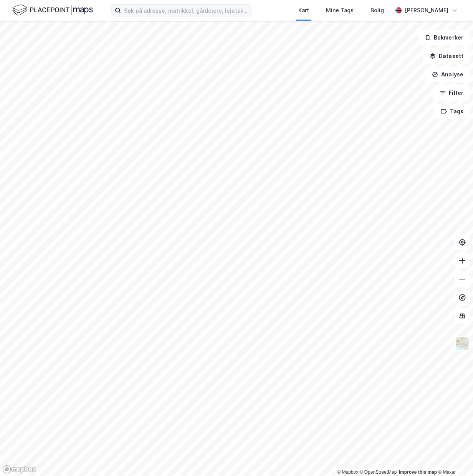 This screenshot has height=476, width=473. Describe the element at coordinates (446, 56) in the screenshot. I see `button: Datasett` at that location.